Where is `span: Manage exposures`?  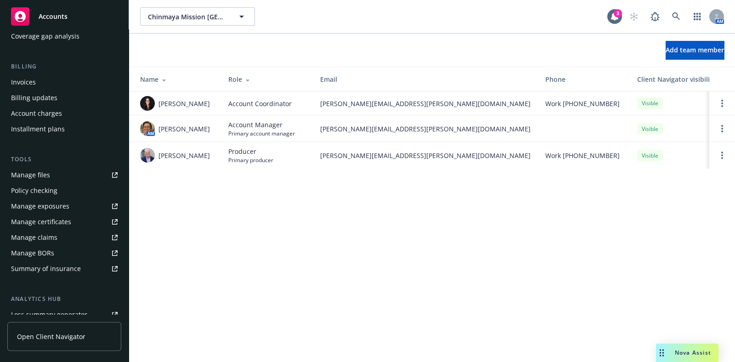 span: Manage exposures is located at coordinates (64, 206).